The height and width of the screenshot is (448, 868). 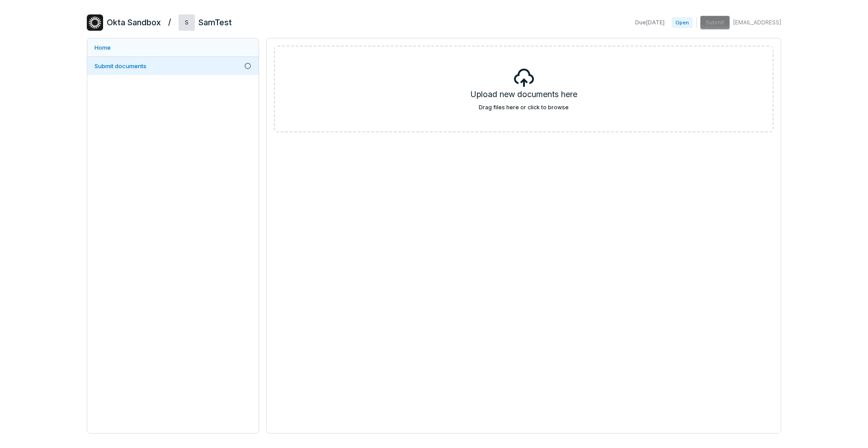 I want to click on h2: SamTest, so click(x=215, y=23).